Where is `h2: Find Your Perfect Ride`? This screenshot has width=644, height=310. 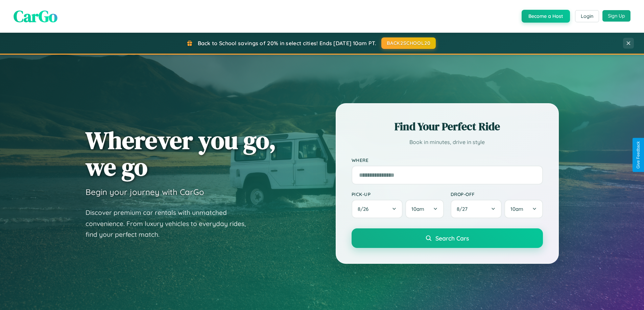
h2: Find Your Perfect Ride is located at coordinates (447, 126).